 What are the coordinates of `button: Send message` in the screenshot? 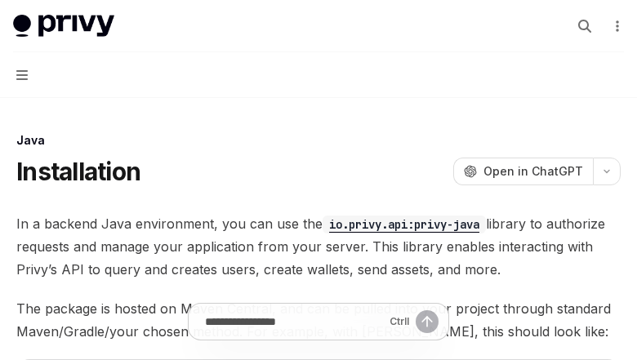 It's located at (427, 322).